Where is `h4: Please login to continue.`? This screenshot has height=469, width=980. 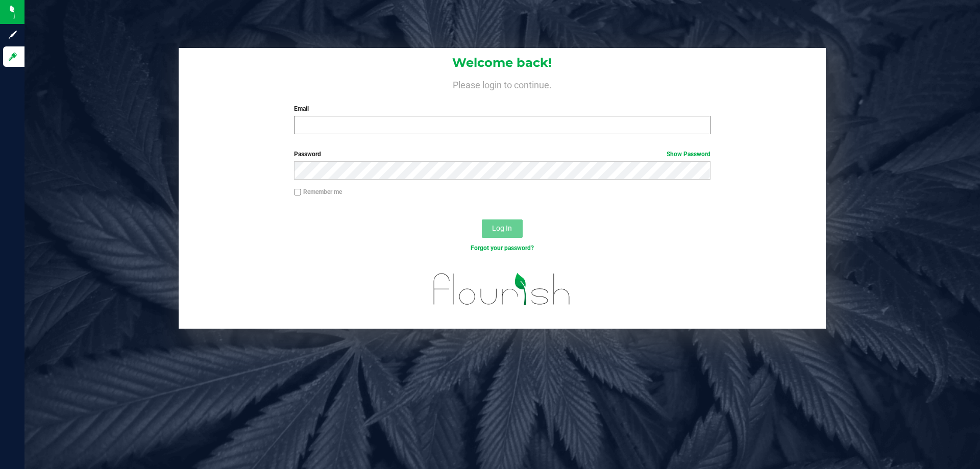
h4: Please login to continue. is located at coordinates (502, 84).